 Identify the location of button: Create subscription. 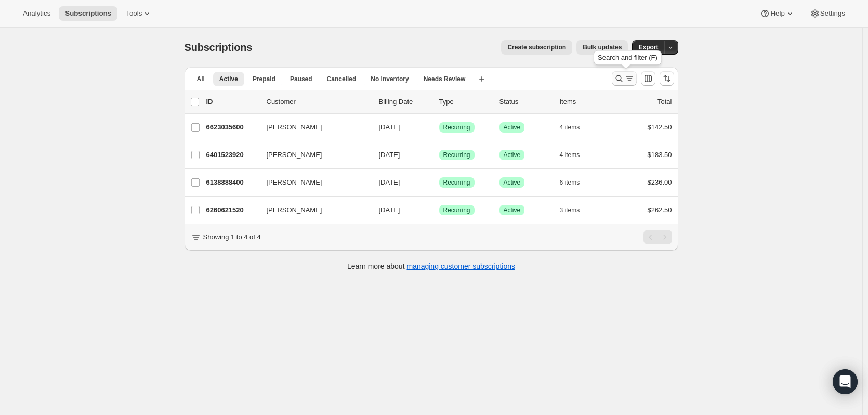
(537, 47).